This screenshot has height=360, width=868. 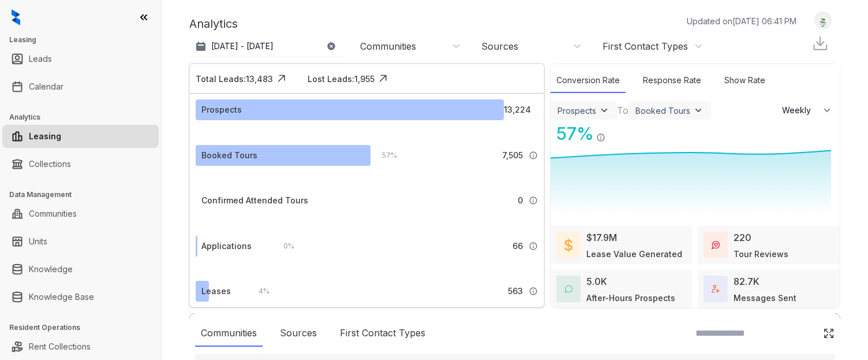 I want to click on li: Units, so click(x=80, y=241).